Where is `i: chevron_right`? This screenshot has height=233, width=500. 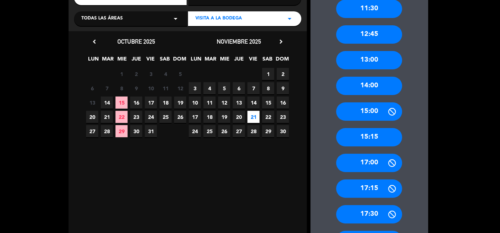 i: chevron_right is located at coordinates (281, 41).